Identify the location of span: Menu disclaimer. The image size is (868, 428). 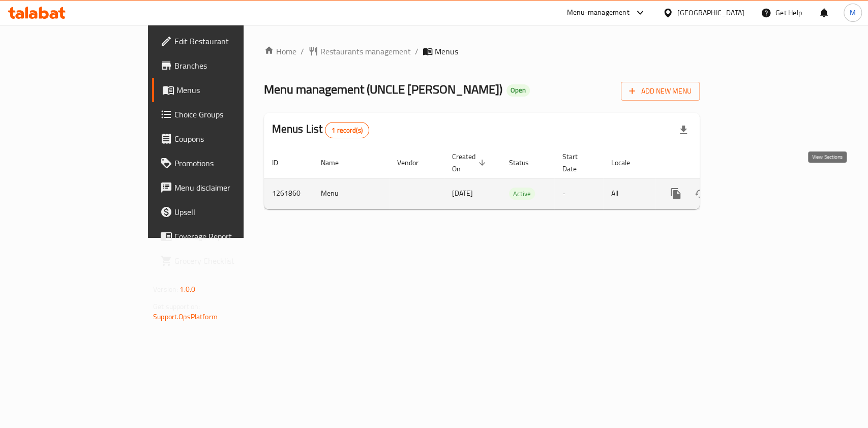
(229, 188).